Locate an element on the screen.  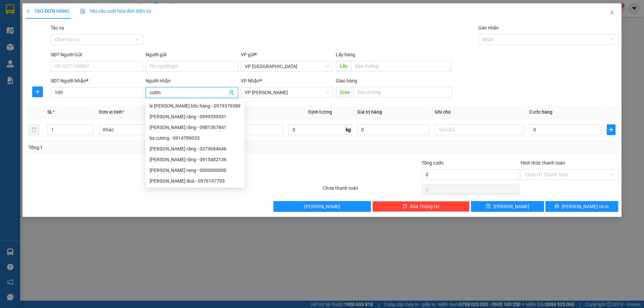
div: Chưa thanh toán is located at coordinates (371, 190).